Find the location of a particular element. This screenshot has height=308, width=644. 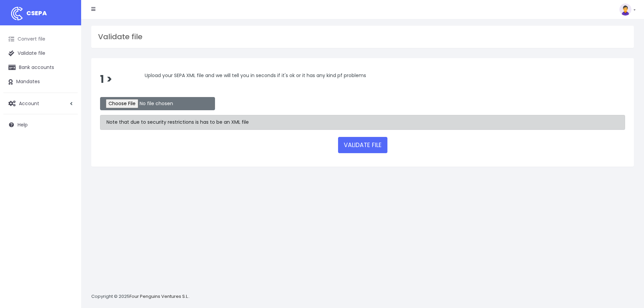

a: Bank accounts is located at coordinates (41, 68).